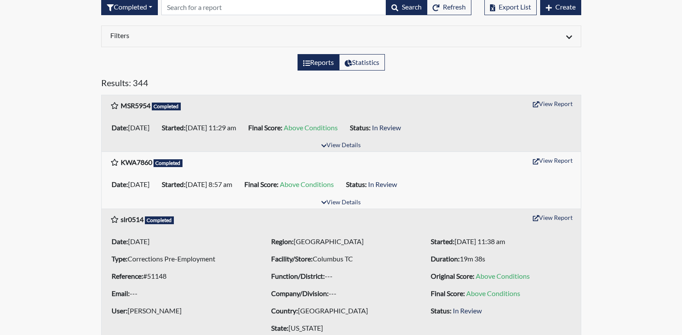  Describe the element at coordinates (515, 6) in the screenshot. I see `span: Export List` at that location.